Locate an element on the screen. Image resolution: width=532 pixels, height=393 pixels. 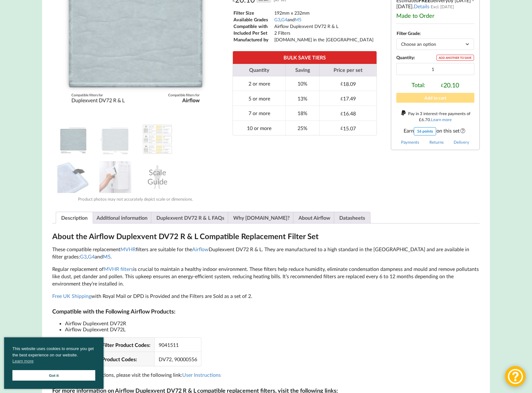
div: 16 points is located at coordinates (425, 131).